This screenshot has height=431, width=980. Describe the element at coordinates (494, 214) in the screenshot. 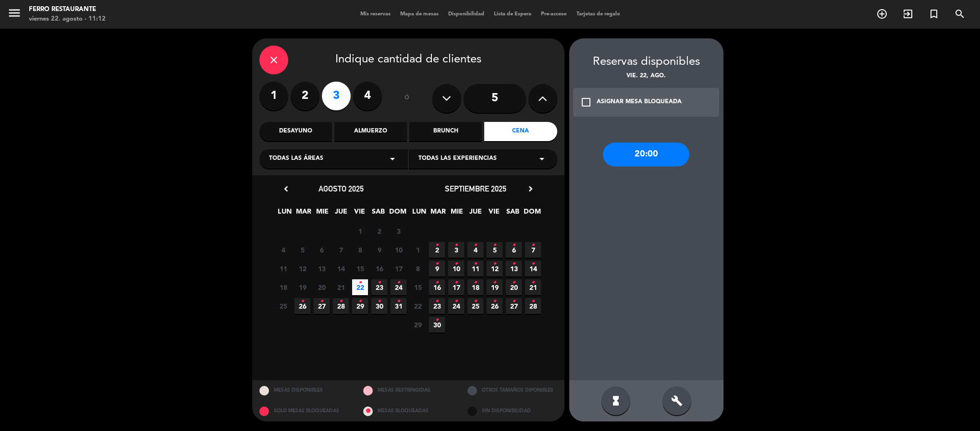

I see `span: VIE` at that location.